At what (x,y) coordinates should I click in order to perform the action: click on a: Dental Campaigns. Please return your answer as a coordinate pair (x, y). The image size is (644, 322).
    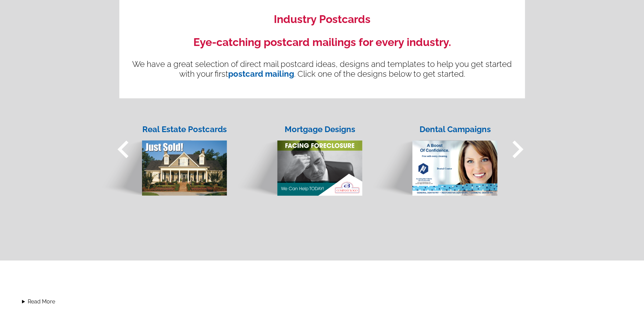
    Looking at the image, I should click on (434, 156).